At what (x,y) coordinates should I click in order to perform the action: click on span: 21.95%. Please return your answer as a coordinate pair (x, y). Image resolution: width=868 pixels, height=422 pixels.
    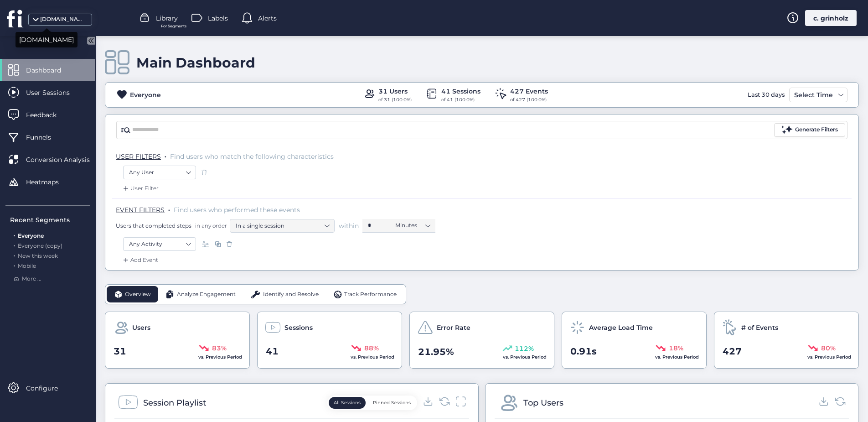
    Looking at the image, I should click on (436, 351).